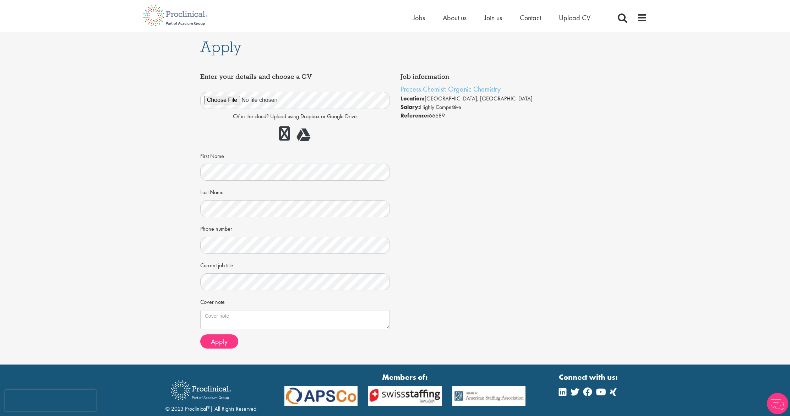 The width and height of the screenshot is (790, 416). What do you see at coordinates (530, 18) in the screenshot?
I see `span: Contact` at bounding box center [530, 18].